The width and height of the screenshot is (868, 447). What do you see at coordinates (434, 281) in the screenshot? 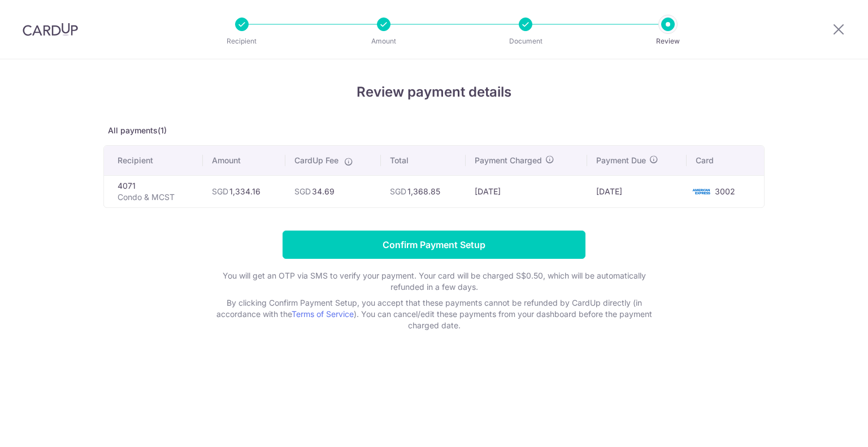
I see `p: You will get an OTP via SMS to verify your payment. Your card will be charged S$0.50, which will ...` at bounding box center [434, 281].